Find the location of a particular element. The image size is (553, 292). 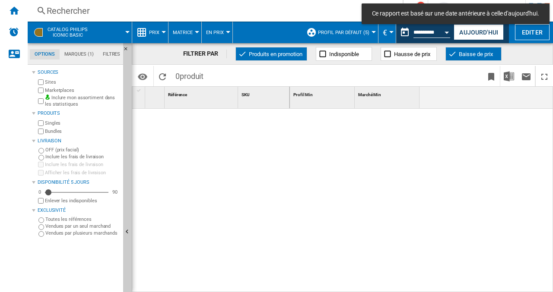

div: Matrice is located at coordinates (185, 32).